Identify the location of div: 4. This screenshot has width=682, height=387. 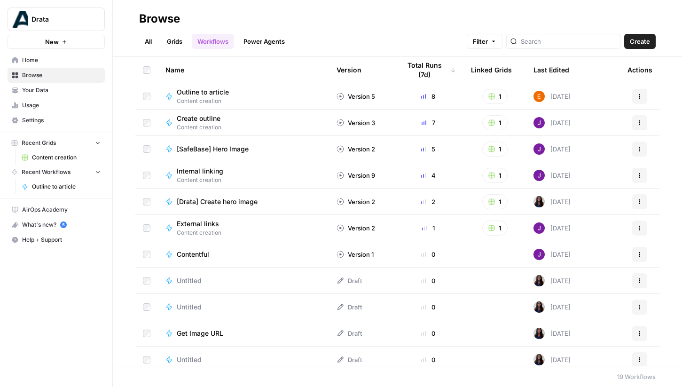
(428, 175).